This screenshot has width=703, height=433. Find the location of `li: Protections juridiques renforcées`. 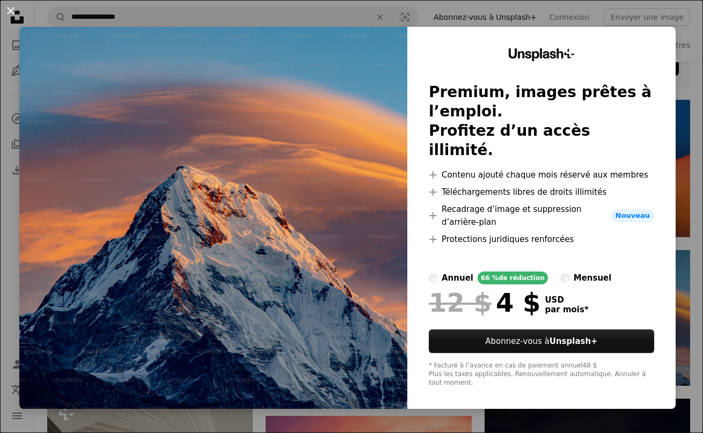

li: Protections juridiques renforcées is located at coordinates (542, 239).